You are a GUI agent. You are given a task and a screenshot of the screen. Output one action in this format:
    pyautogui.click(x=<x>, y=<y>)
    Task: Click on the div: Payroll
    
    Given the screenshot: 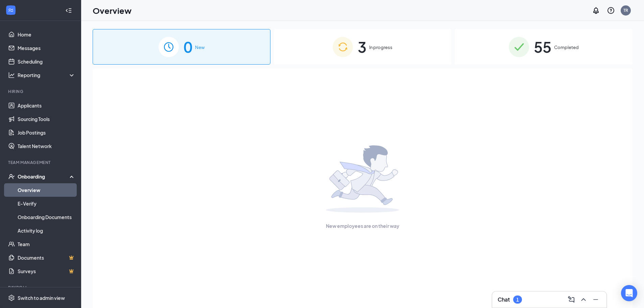 What is the action you would take?
    pyautogui.click(x=41, y=287)
    